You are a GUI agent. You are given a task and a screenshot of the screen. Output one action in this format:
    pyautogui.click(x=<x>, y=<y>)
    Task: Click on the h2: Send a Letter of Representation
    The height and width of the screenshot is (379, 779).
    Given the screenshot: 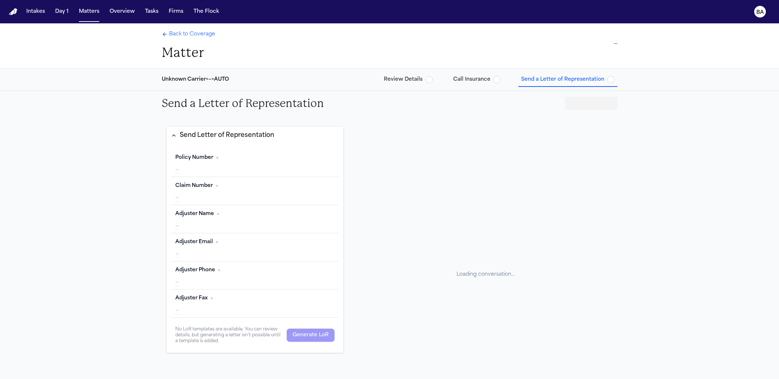 What is the action you would take?
    pyautogui.click(x=243, y=103)
    